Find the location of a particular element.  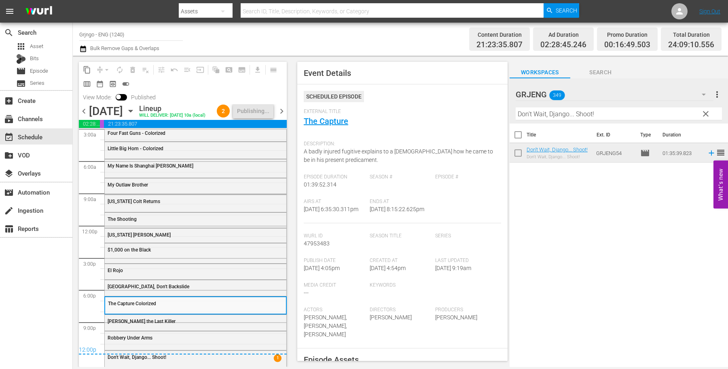

button: more_vert is located at coordinates (717, 95).